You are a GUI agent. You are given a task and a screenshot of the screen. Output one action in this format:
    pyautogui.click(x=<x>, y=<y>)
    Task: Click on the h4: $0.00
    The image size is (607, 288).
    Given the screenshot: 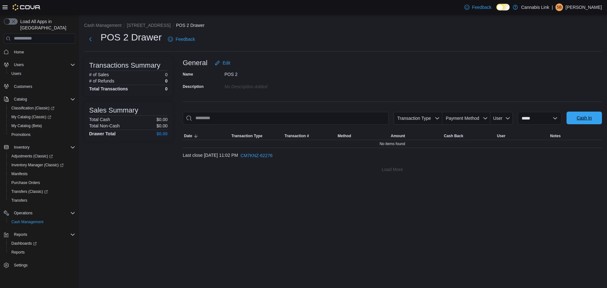 What is the action you would take?
    pyautogui.click(x=162, y=134)
    